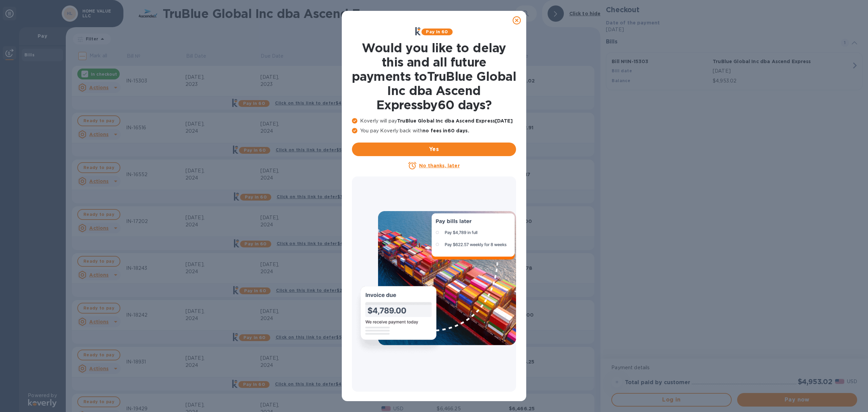  What do you see at coordinates (434, 121) in the screenshot?
I see `p: Koverly will pay` at bounding box center [434, 121].